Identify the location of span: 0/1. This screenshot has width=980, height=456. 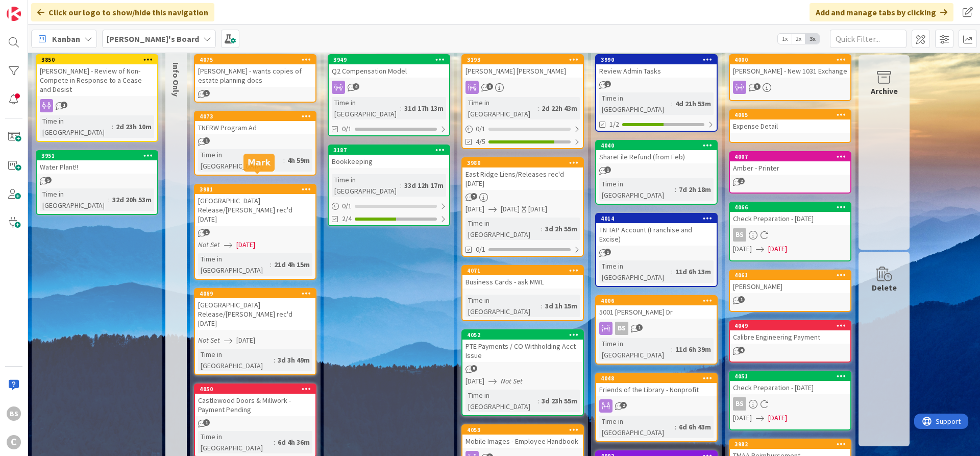
(480, 249).